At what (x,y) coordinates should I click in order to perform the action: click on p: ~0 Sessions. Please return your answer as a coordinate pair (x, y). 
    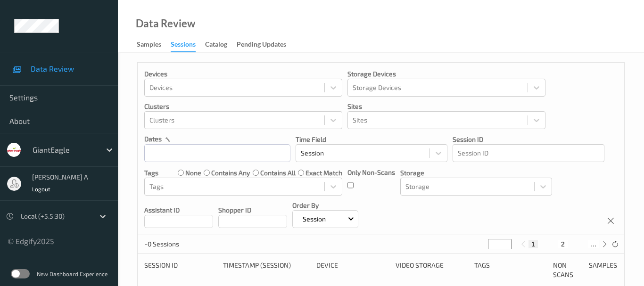
    Looking at the image, I should click on (179, 244).